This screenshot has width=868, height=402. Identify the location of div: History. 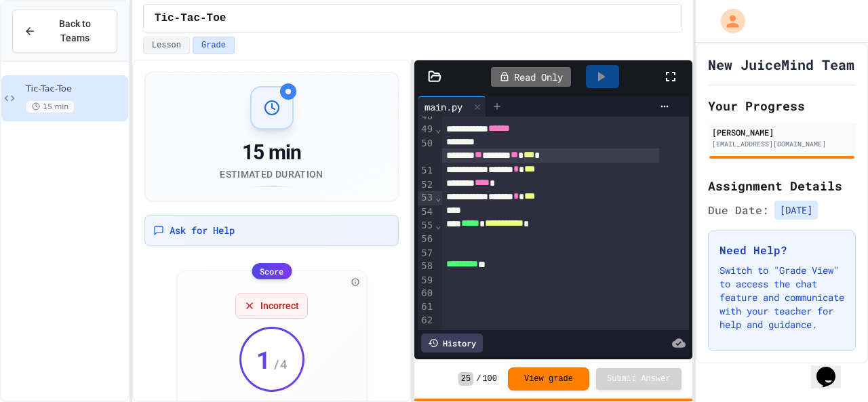
(451, 343).